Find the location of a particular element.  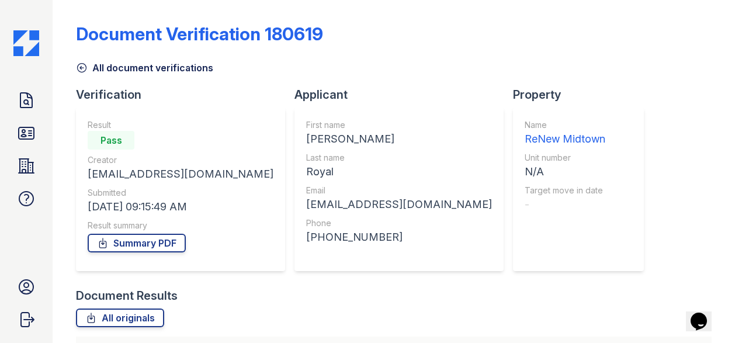

div: N/A is located at coordinates (565, 172).